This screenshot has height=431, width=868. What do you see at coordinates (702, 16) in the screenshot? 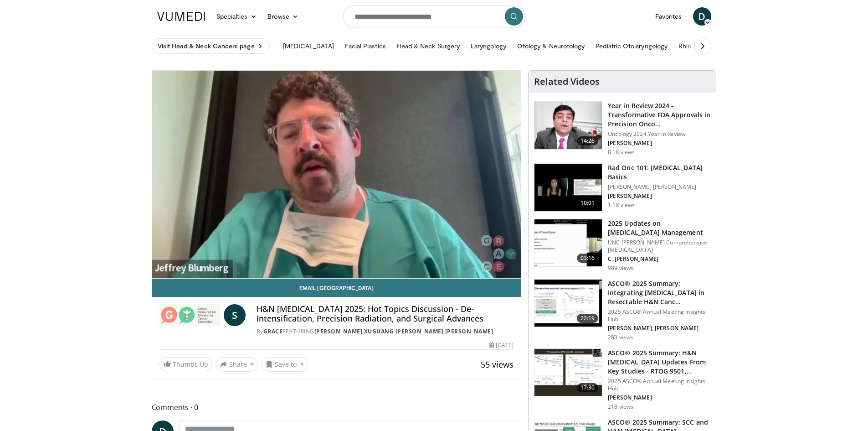
I see `a: D` at bounding box center [702, 16].